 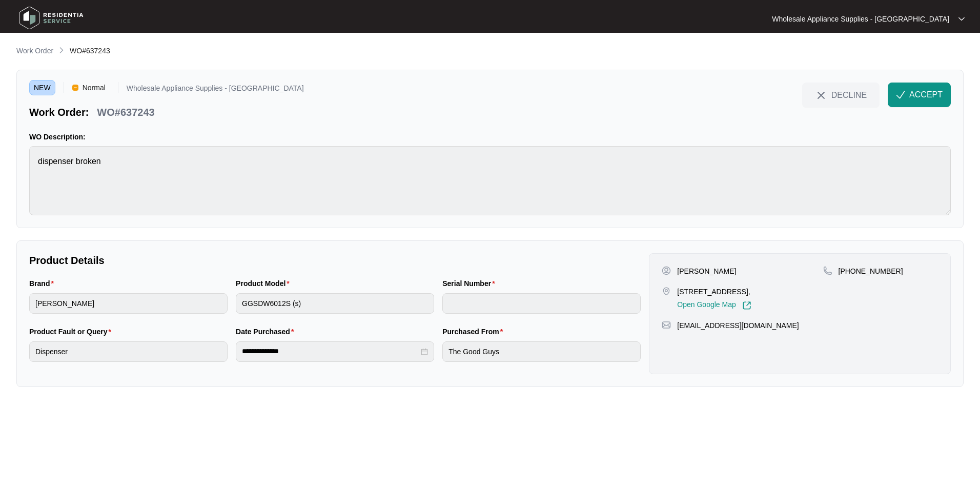 What do you see at coordinates (335, 261) in the screenshot?
I see `p: Product Details` at bounding box center [335, 261].